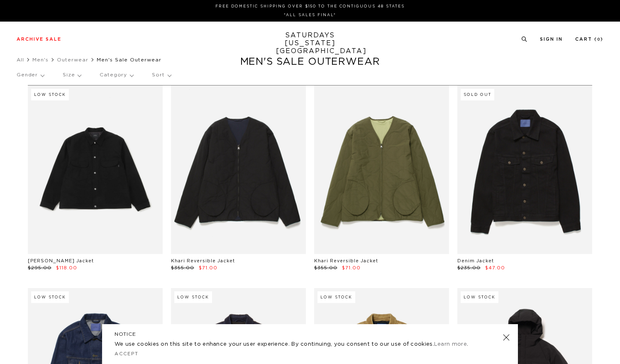 The height and width of the screenshot is (364, 620). Describe the element at coordinates (551, 39) in the screenshot. I see `a: Sign In` at that location.